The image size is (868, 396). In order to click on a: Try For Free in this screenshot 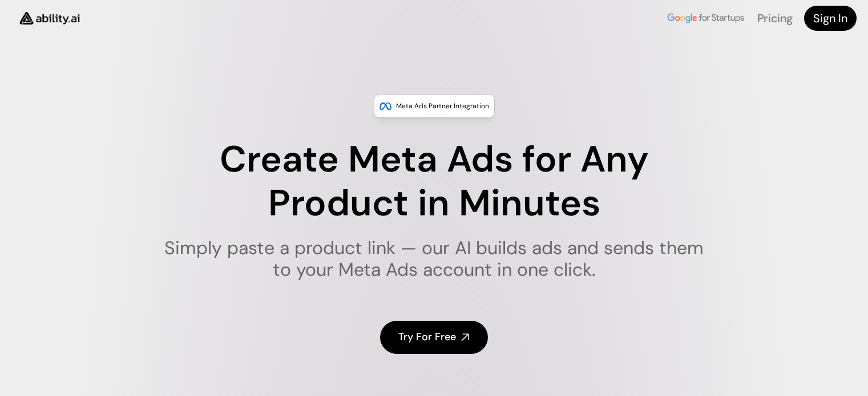, I will do `click(434, 337)`.